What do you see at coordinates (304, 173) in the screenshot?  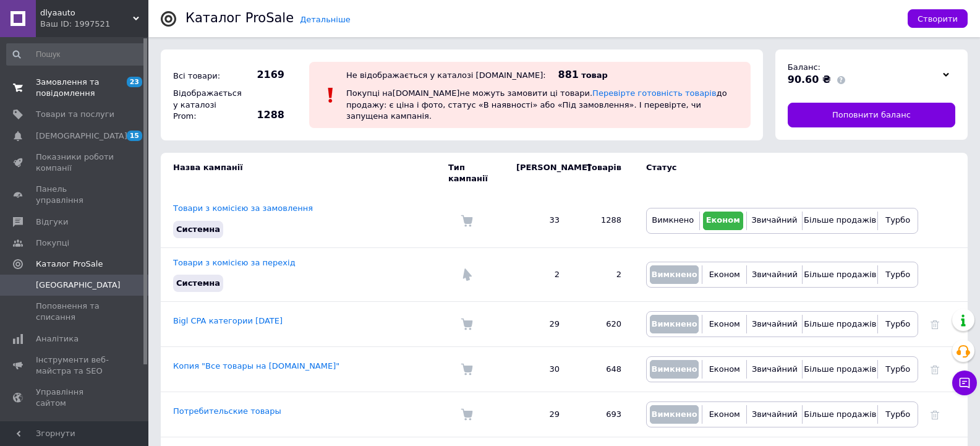 I see `td: Назва кампанії` at bounding box center [304, 173].